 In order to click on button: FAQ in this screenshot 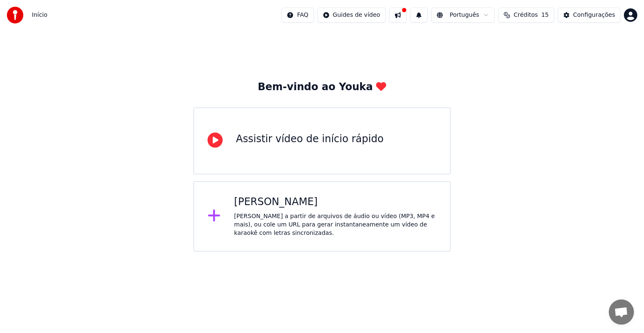, I will do `click(297, 15)`.